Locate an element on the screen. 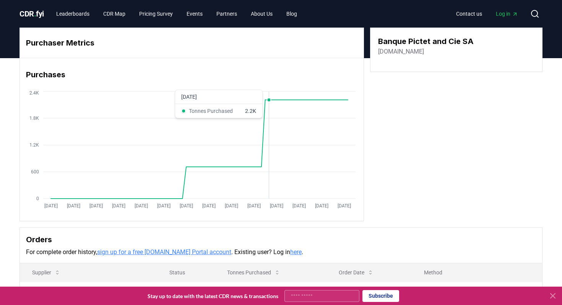  p: Method is located at coordinates (477, 272).